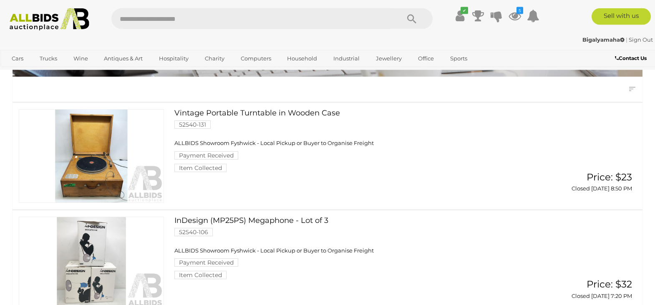 Image resolution: width=655 pixels, height=305 pixels. What do you see at coordinates (426, 58) in the screenshot?
I see `a: Office` at bounding box center [426, 58].